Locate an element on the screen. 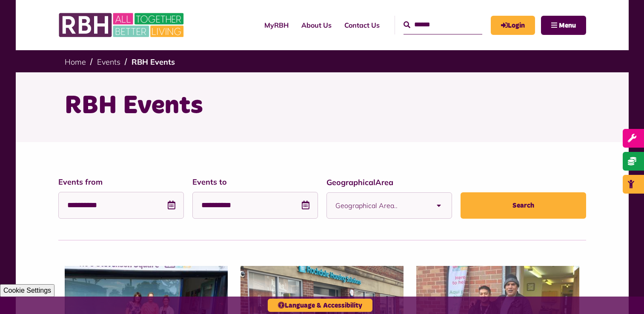 Image resolution: width=644 pixels, height=314 pixels. span: Geographical Area.. is located at coordinates (381, 205).